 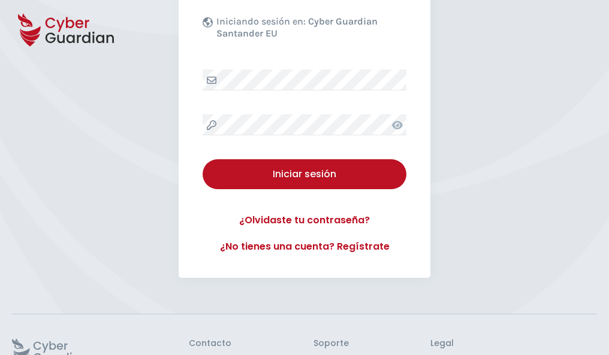 What do you see at coordinates (305, 221) in the screenshot?
I see `a: ¿Olvidaste tu contraseña?` at bounding box center [305, 221].